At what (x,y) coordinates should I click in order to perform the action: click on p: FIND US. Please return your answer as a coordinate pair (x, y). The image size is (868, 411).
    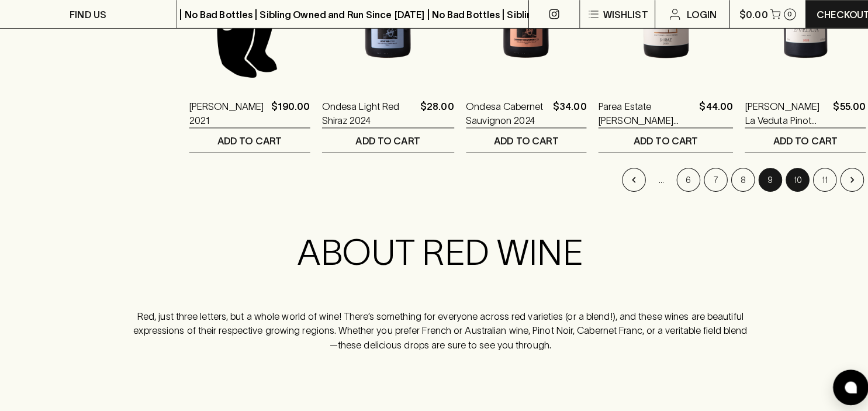
    Looking at the image, I should click on (87, 14).